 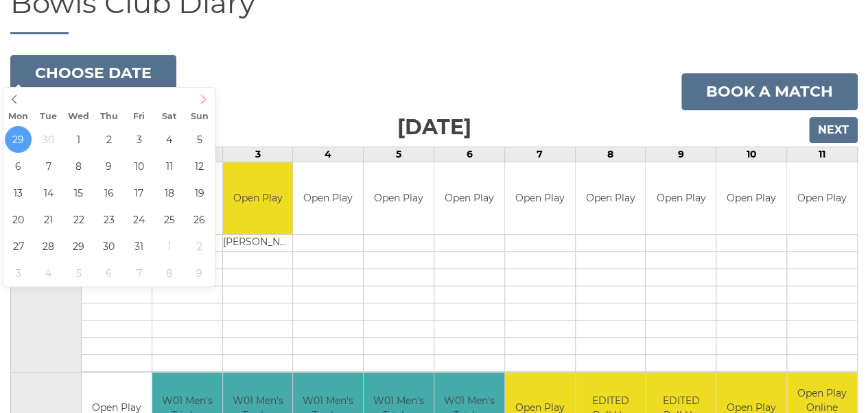 What do you see at coordinates (48, 273) in the screenshot?
I see `span: November 4, 2025` at bounding box center [48, 273].